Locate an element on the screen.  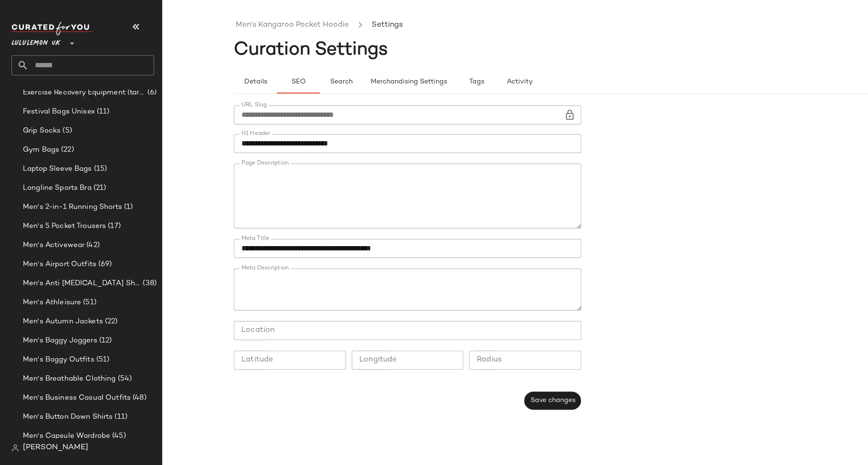
span: Festival Bags Unisex is located at coordinates (59, 112).